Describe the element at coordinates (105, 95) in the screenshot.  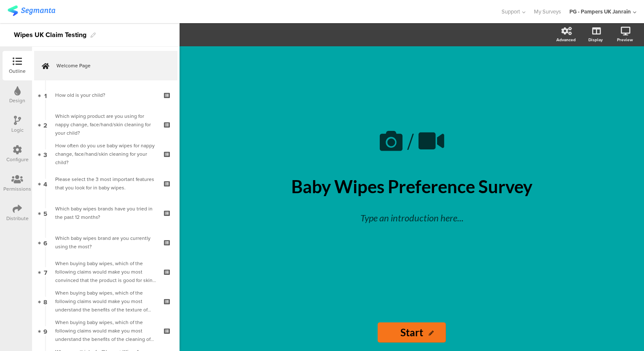
I see `div: How old is your child?` at that location.